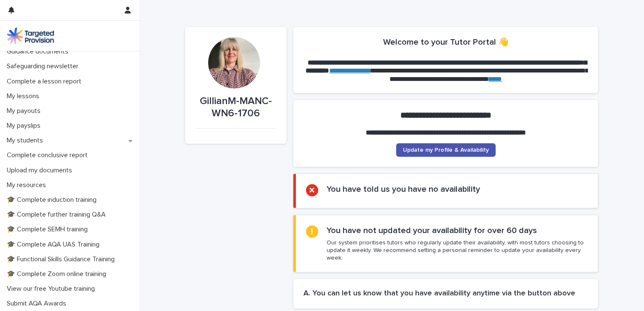 The image size is (644, 311). What do you see at coordinates (25, 125) in the screenshot?
I see `p: My payslips` at bounding box center [25, 125].